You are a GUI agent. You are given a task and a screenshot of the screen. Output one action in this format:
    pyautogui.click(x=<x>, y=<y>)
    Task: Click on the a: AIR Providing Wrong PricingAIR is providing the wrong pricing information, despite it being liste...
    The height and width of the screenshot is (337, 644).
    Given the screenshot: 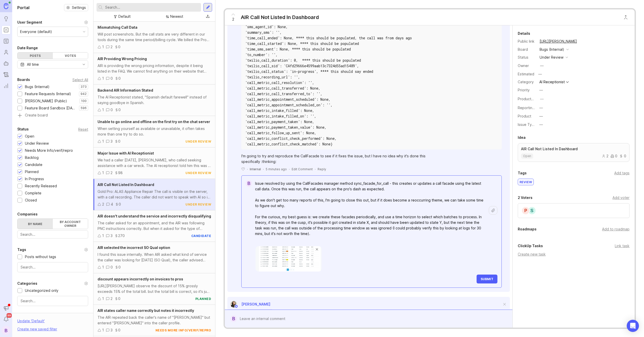 What is the action you would take?
    pyautogui.click(x=154, y=69)
    